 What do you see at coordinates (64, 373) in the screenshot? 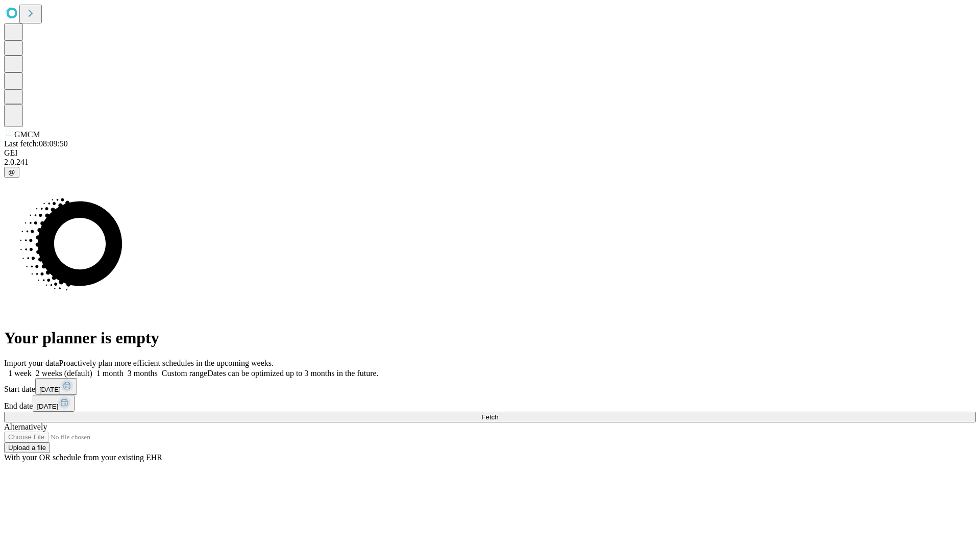
I see `span: 2 weeks (default)` at bounding box center [64, 373].